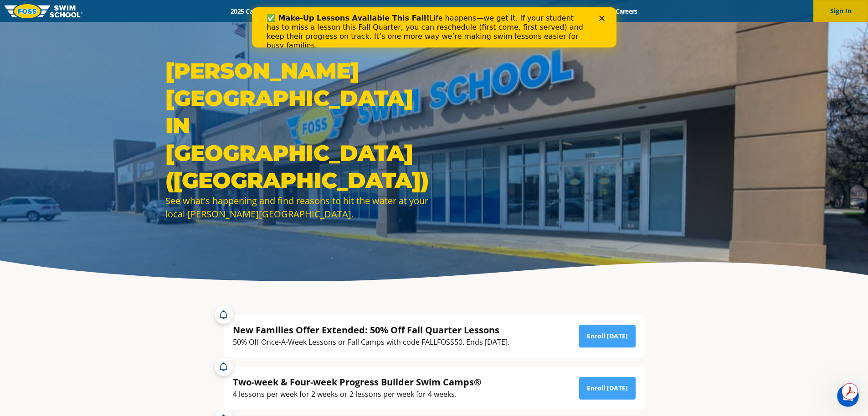 This screenshot has height=416, width=868. I want to click on div: Two-week & Four-week Progress Builder Swim Camps®, so click(358, 382).